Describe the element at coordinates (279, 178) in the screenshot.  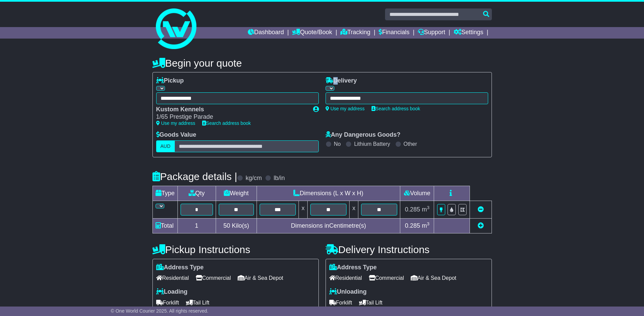
I see `label: lb/in` at that location.